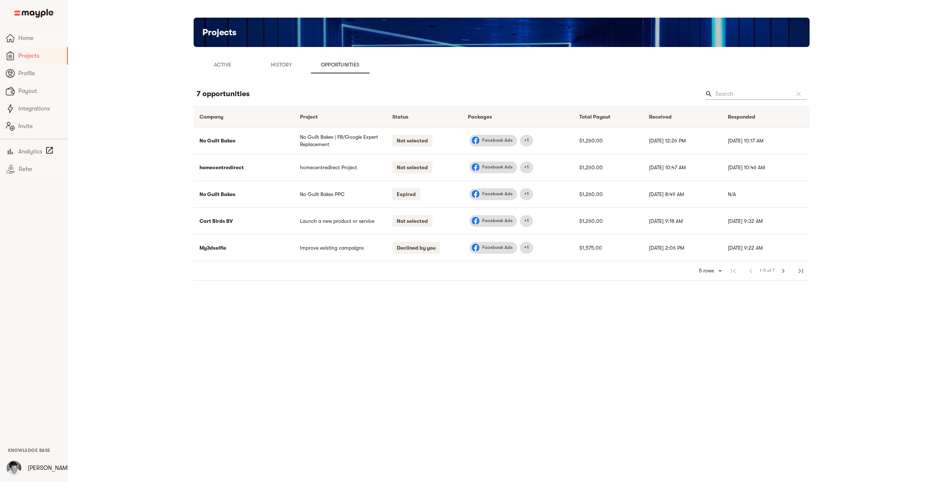 This screenshot has width=935, height=482. What do you see at coordinates (600, 117) in the screenshot?
I see `span: Total Payout` at bounding box center [600, 117].